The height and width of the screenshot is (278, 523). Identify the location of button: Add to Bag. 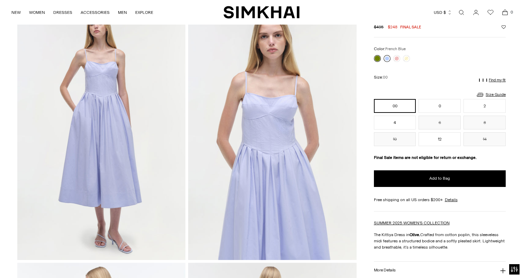
(440, 179).